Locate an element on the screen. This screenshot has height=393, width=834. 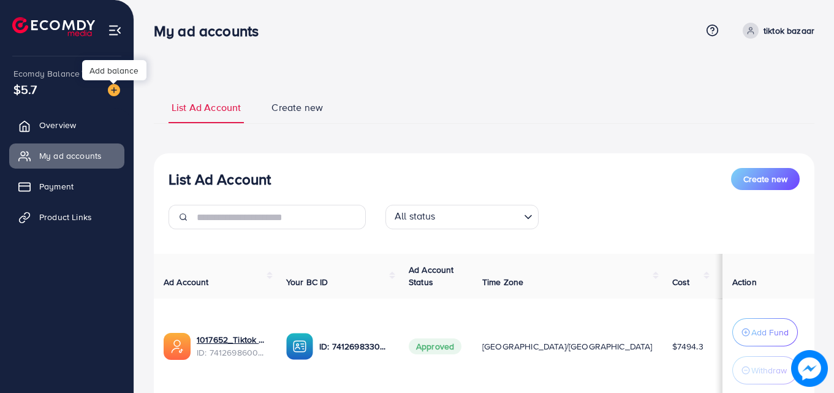
p: tiktok bazaar is located at coordinates (788, 31).